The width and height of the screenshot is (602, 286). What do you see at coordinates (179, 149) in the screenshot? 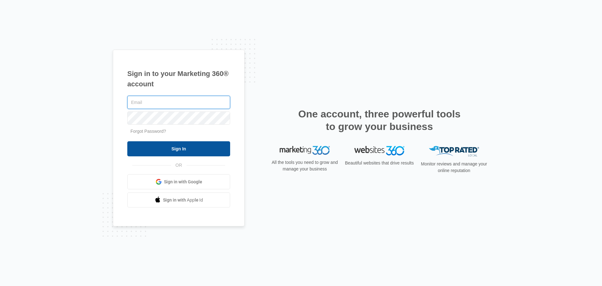
I see `input: Sign In` at bounding box center [179, 149].